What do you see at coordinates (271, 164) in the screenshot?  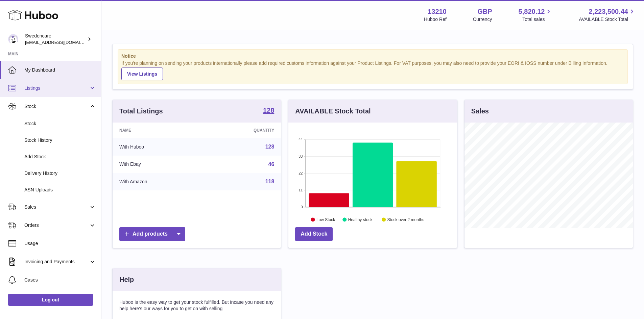 I see `a: 46` at bounding box center [271, 164].